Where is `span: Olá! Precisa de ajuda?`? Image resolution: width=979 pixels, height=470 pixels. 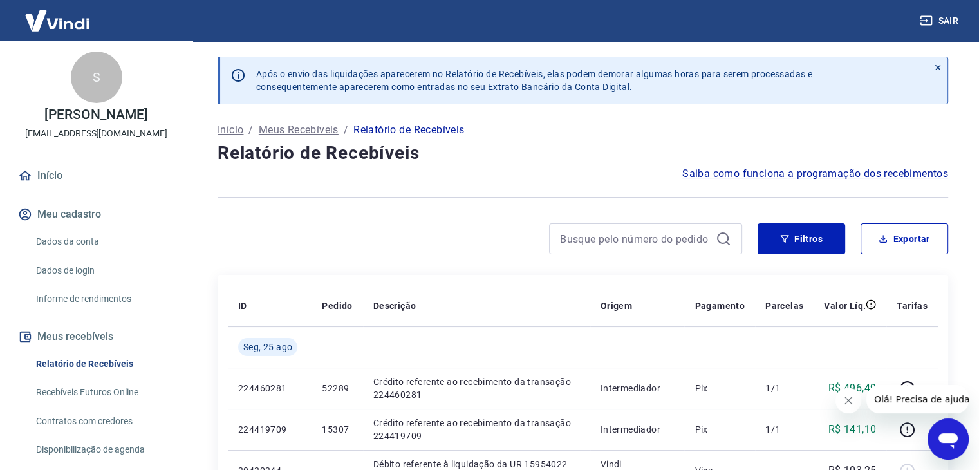 span: Olá! Precisa de ajuda? is located at coordinates (58, 14).